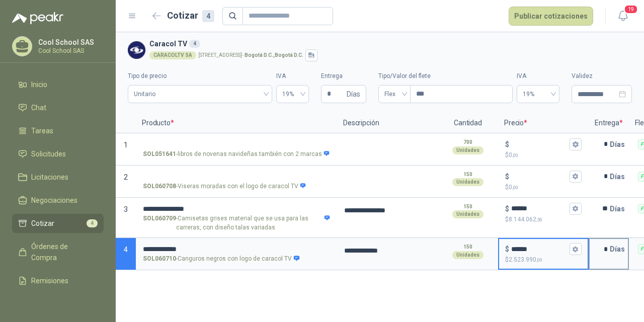 This screenshot has width=644, height=322. What do you see at coordinates (199, 94) in the screenshot?
I see `span: Unitario` at bounding box center [199, 94].